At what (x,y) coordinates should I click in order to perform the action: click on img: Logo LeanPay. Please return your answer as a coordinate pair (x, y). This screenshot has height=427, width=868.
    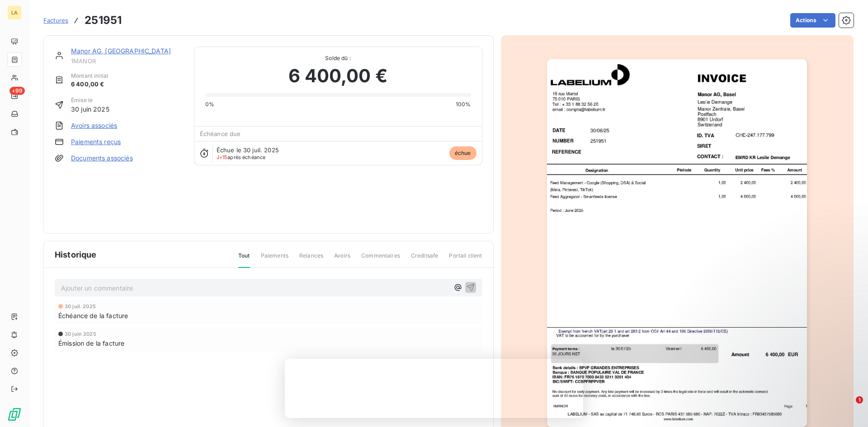
    Looking at the image, I should click on (14, 414).